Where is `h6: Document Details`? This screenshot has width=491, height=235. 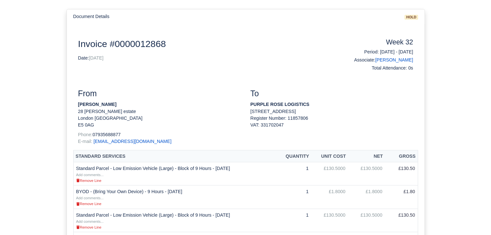 h6: Document Details is located at coordinates (91, 16).